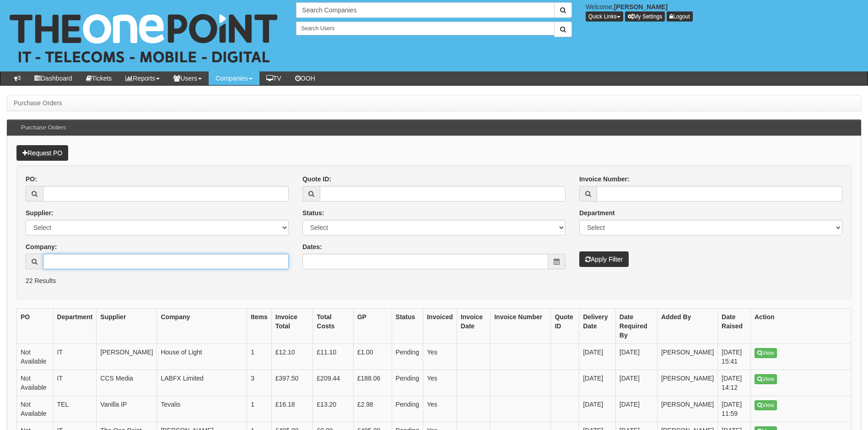  What do you see at coordinates (679, 16) in the screenshot?
I see `a: Logout` at bounding box center [679, 16].